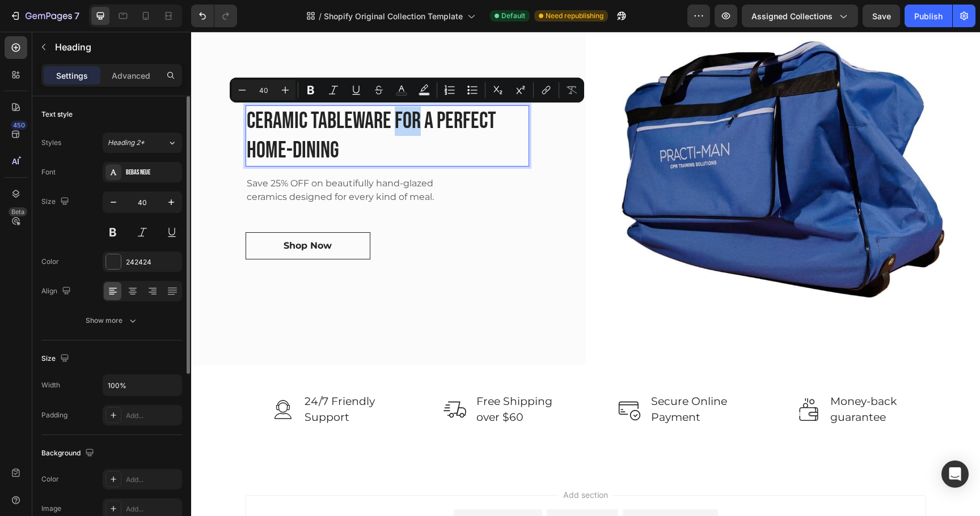  Describe the element at coordinates (513, 16) in the screenshot. I see `span: Default` at that location.